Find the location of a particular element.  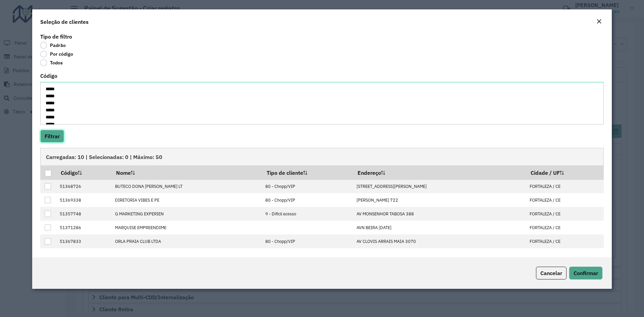

button: Filtrar is located at coordinates (52, 136).